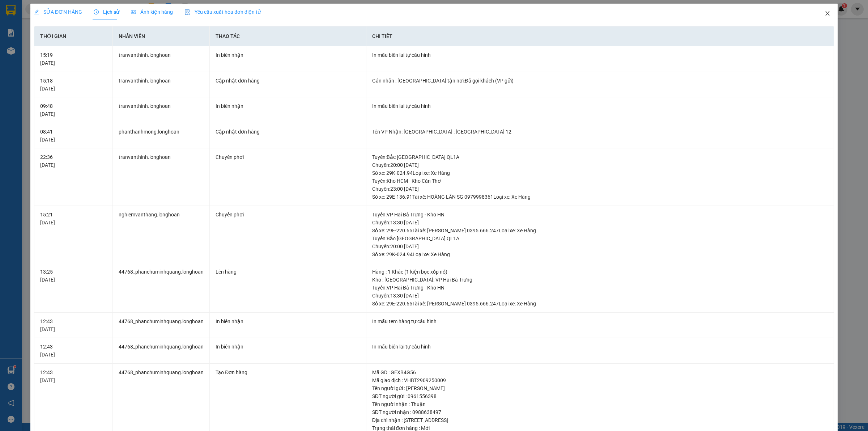 The height and width of the screenshot is (431, 868). I want to click on div: Mã giao dịch : VHBT2909250009, so click(600, 380).